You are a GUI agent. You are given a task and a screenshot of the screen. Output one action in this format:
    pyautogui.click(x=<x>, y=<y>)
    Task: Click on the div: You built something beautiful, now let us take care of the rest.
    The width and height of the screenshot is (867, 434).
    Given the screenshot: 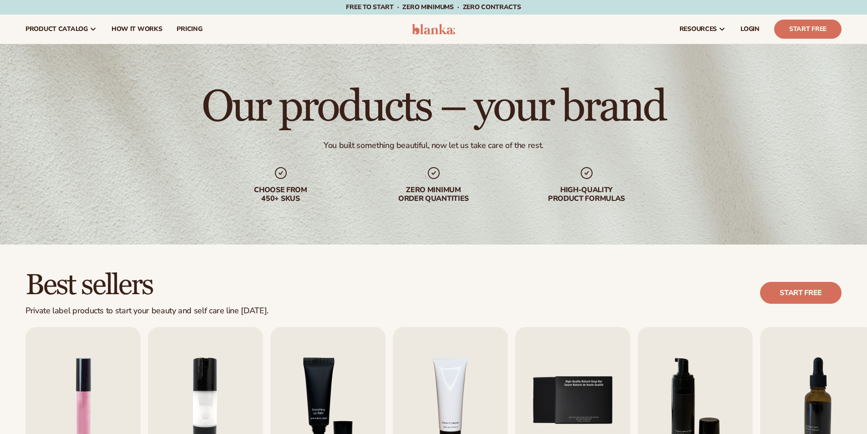 What is the action you would take?
    pyautogui.click(x=433, y=145)
    